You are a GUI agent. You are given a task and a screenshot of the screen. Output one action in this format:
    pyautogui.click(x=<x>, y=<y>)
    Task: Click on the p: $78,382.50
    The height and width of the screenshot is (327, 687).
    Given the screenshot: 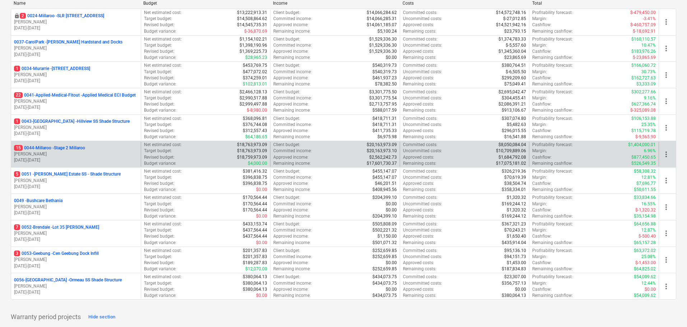 What is the action you would take?
    pyautogui.click(x=386, y=84)
    